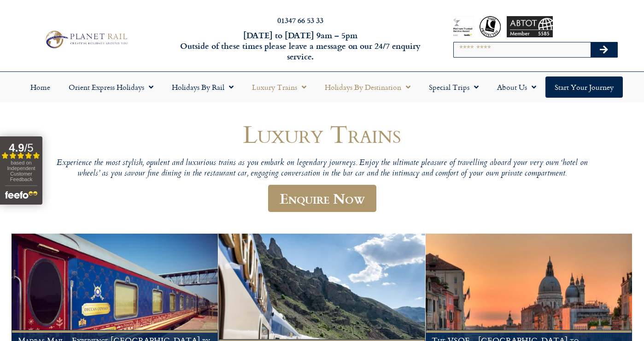  What do you see at coordinates (604, 50) in the screenshot?
I see `button: Search` at bounding box center [604, 50].